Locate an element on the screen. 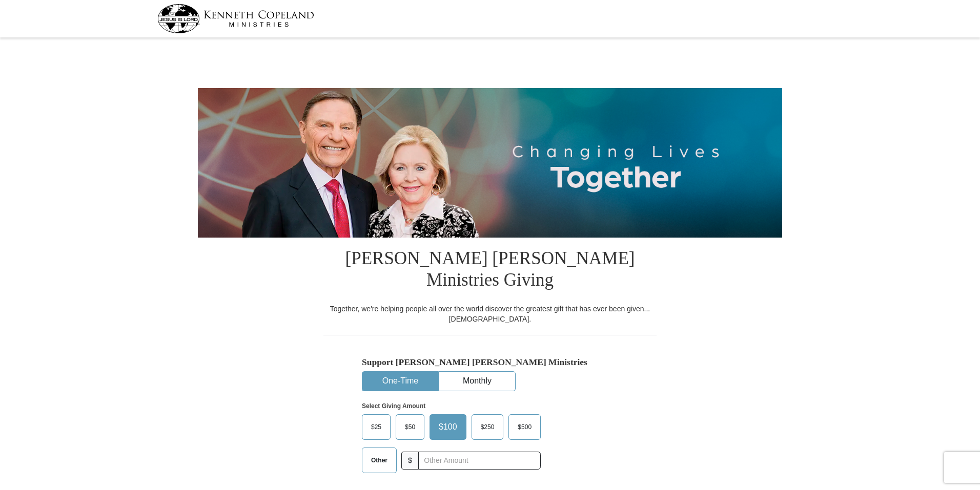 The image size is (980, 490). button: One-Time is located at coordinates (400, 381).